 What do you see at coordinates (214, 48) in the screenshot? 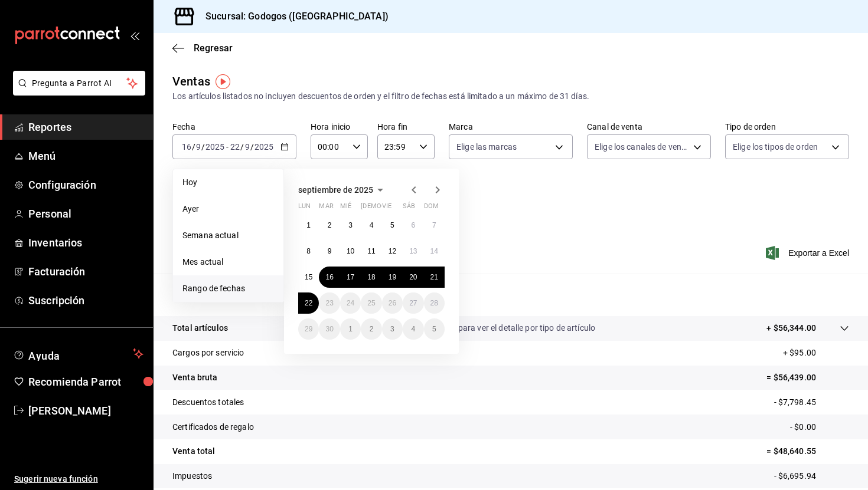
I see `span: Regresar` at bounding box center [214, 48].